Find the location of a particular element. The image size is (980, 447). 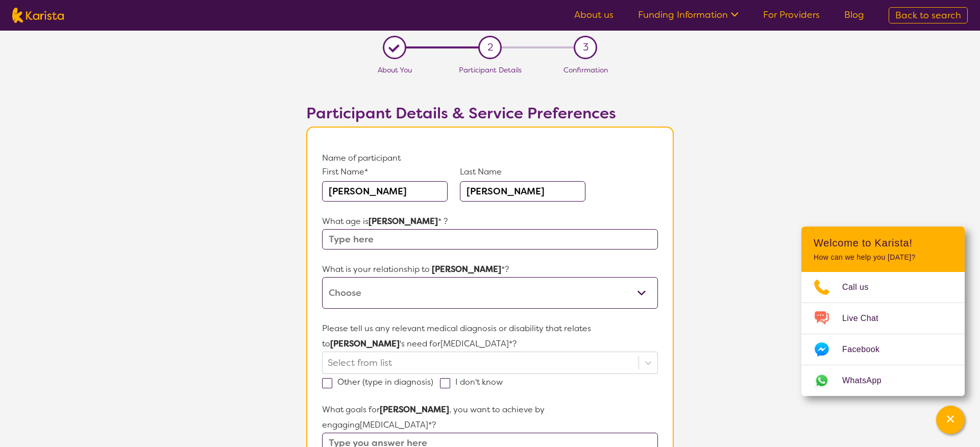

p: What is your relationship to *? is located at coordinates (490, 270).